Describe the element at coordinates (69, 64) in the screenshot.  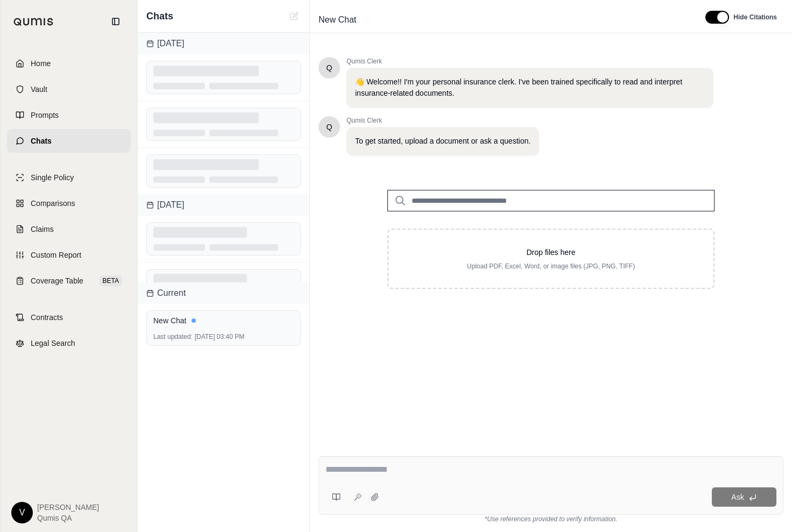
I see `a: Home` at that location.